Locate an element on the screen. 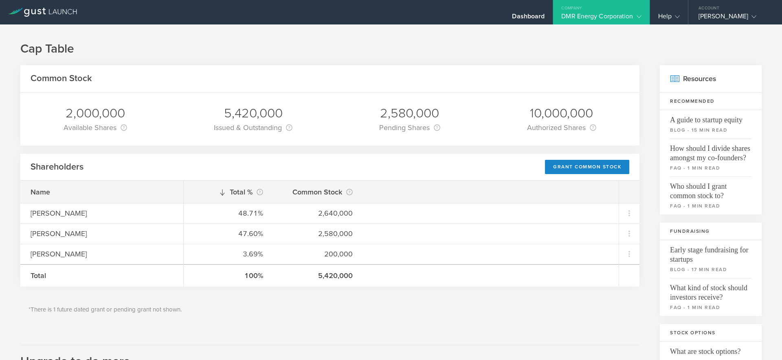 The image size is (782, 360). div: Common Stock is located at coordinates (318, 192).